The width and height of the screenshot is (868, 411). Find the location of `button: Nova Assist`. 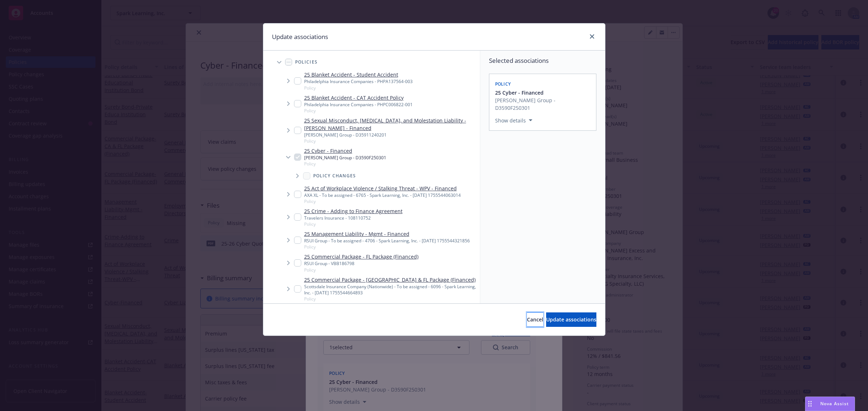

button: Nova Assist is located at coordinates (829, 405).